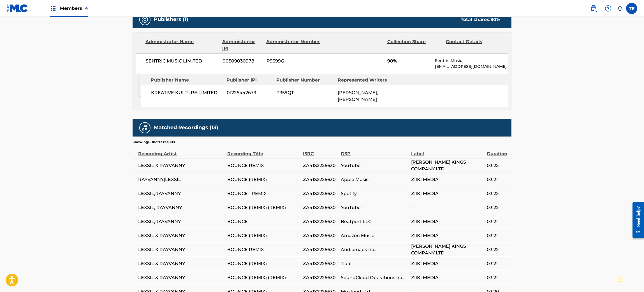 This screenshot has width=644, height=292. Describe the element at coordinates (495, 20) in the screenshot. I see `span: 90 %` at that location.